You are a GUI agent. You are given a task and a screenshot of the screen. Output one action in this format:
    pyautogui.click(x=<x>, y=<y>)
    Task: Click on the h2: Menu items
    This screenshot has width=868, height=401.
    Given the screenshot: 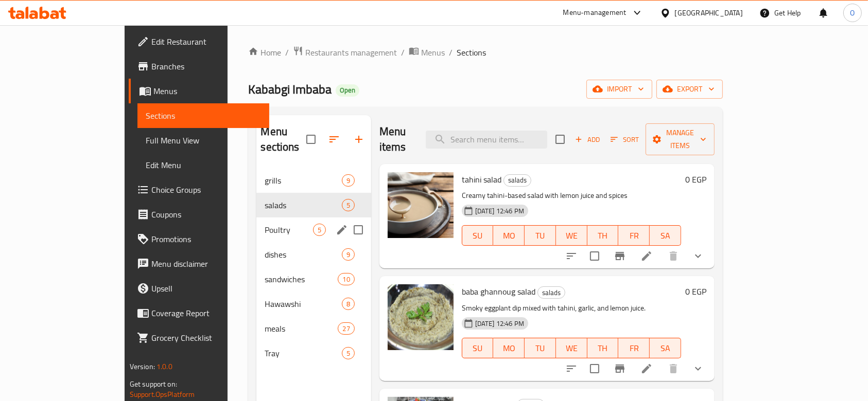 What is the action you would take?
    pyautogui.click(x=396, y=139)
    